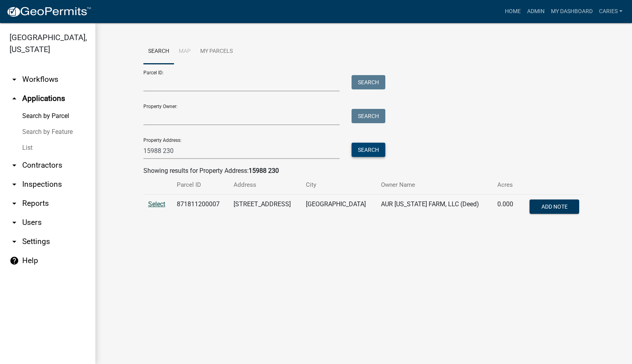  Describe the element at coordinates (264, 170) in the screenshot. I see `strong: 15988 230` at that location.